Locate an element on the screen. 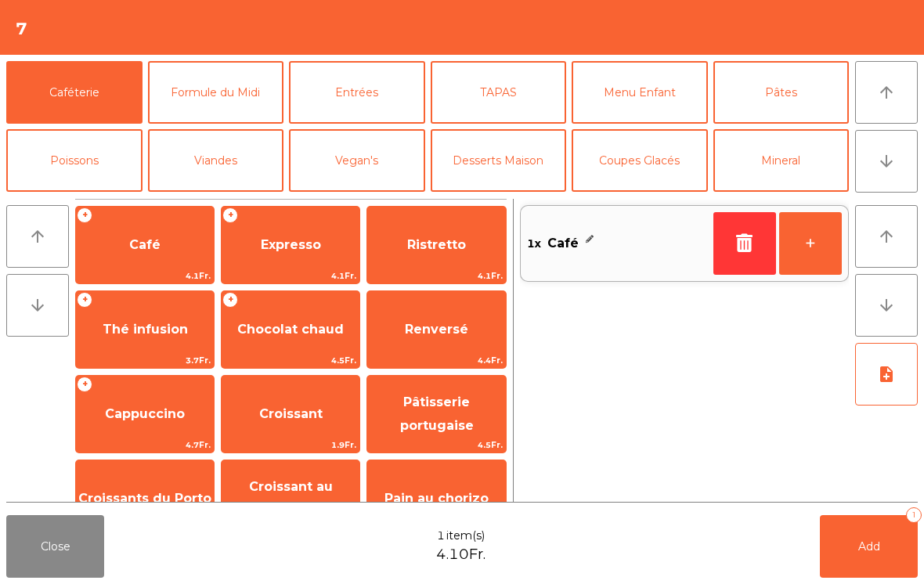  button: Caféterie is located at coordinates (74, 93).